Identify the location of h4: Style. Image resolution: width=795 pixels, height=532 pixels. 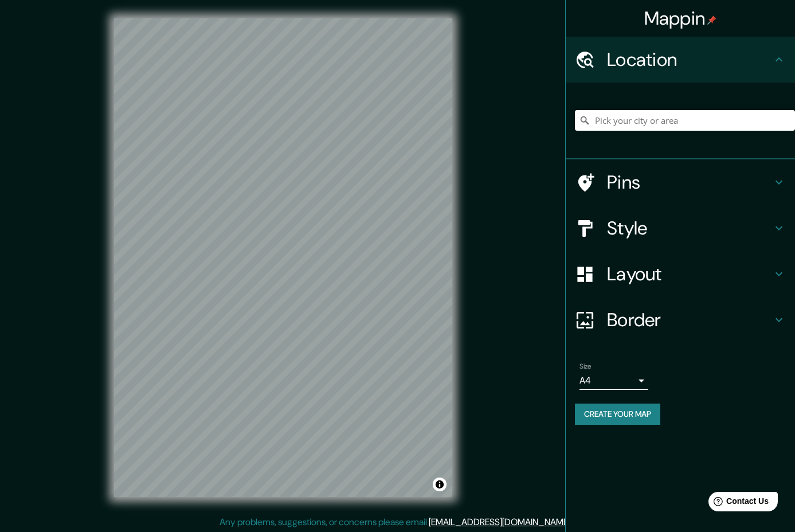
(690, 229).